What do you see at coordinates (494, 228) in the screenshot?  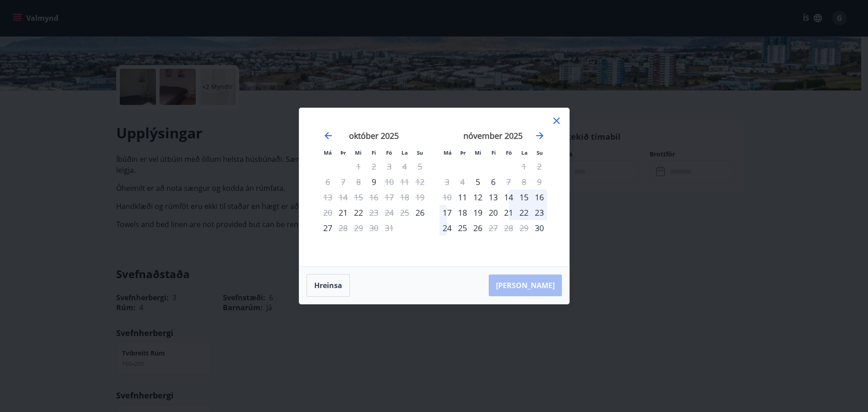 I see `td: Not available. fimmtudagur, 27. nóvember 2025` at bounding box center [494, 228].